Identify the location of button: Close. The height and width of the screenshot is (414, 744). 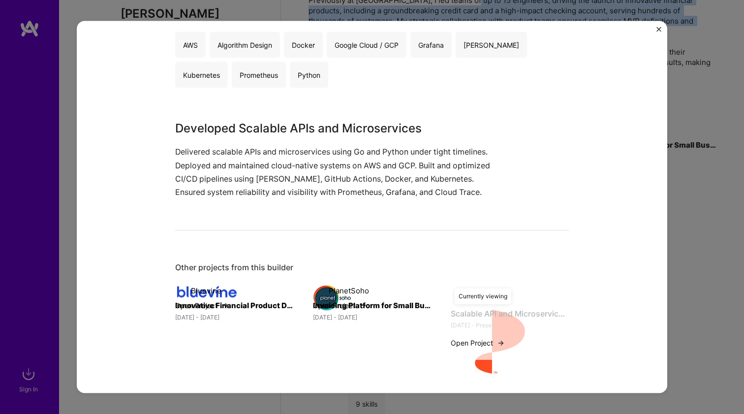
(659, 32).